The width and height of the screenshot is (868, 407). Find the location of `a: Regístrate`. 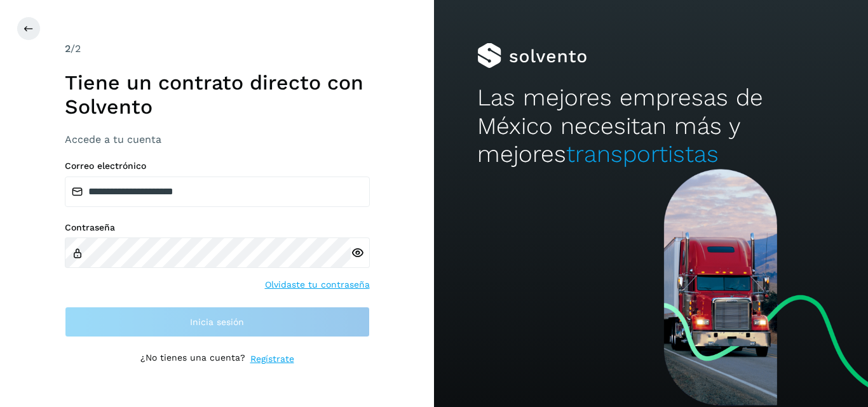

a: Regístrate is located at coordinates (272, 359).